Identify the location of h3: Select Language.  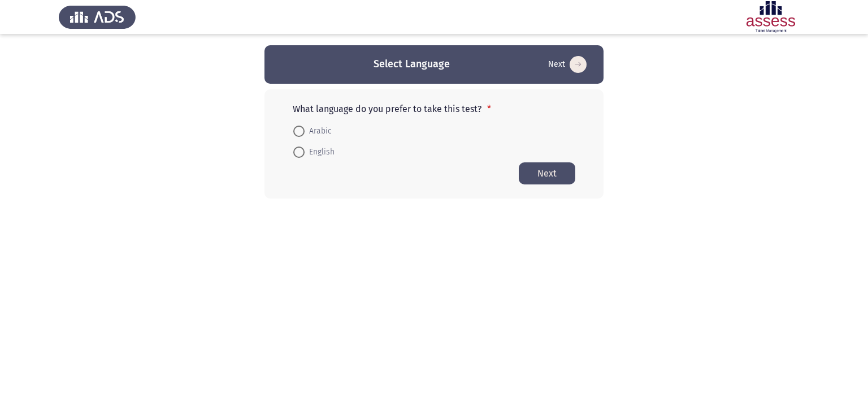
(412, 64).